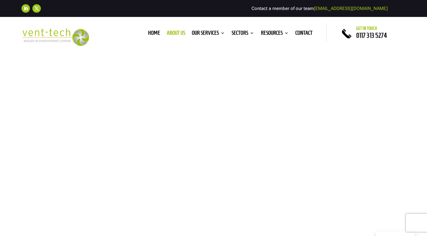 The height and width of the screenshot is (236, 427). Describe the element at coordinates (304, 34) in the screenshot. I see `a: Contact` at that location.